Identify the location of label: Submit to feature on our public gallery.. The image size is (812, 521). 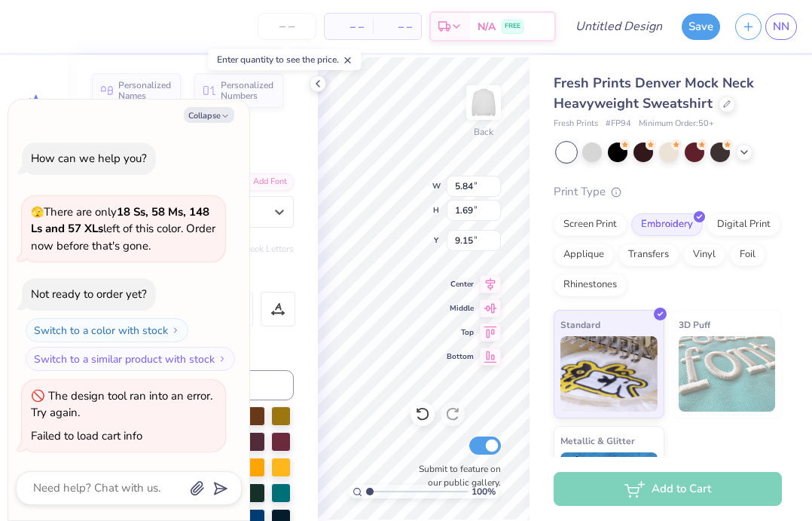
(456, 476).